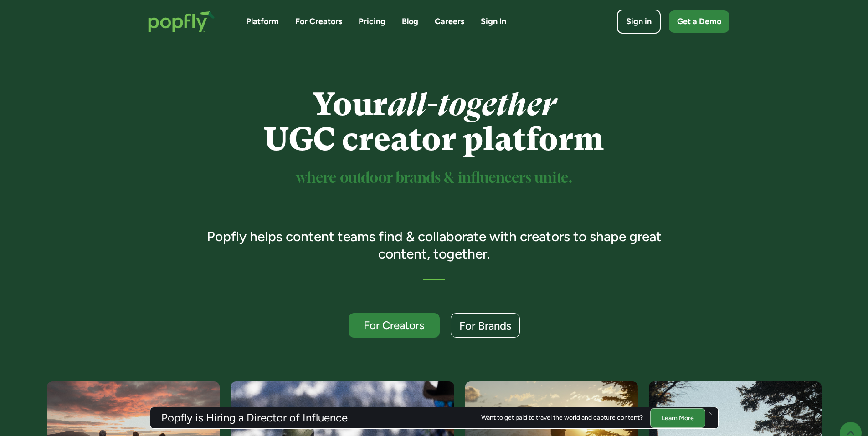 Image resolution: width=868 pixels, height=436 pixels. What do you see at coordinates (485, 325) in the screenshot?
I see `a: For Brands` at bounding box center [485, 325].